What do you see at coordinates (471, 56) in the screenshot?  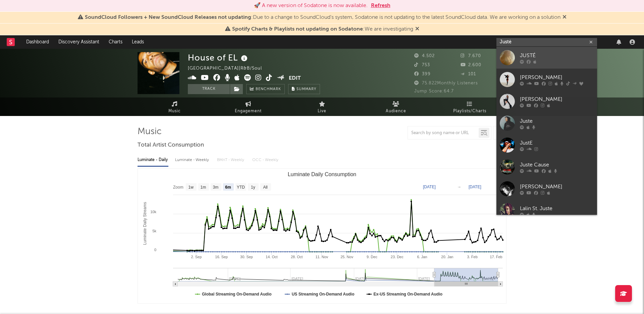 I see `span: 7.670` at bounding box center [471, 56].